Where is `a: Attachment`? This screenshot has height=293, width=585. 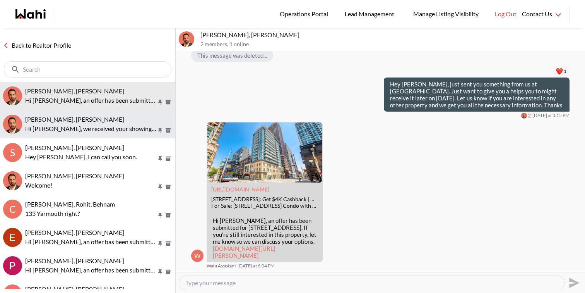 a: Attachment is located at coordinates (240, 189).